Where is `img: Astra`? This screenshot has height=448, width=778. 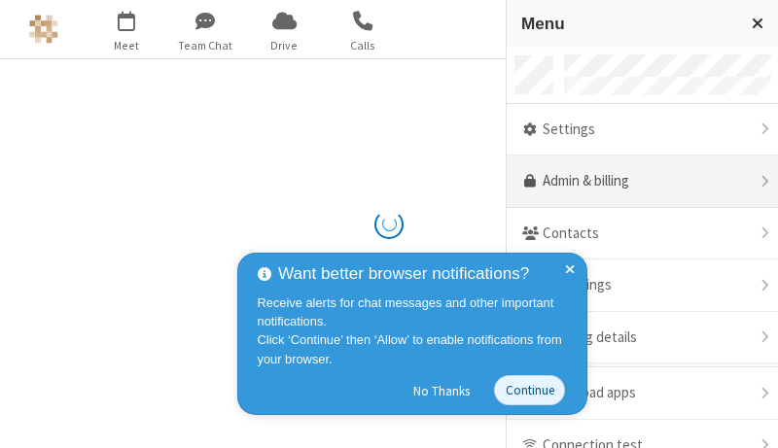
img: Astra is located at coordinates (44, 29).